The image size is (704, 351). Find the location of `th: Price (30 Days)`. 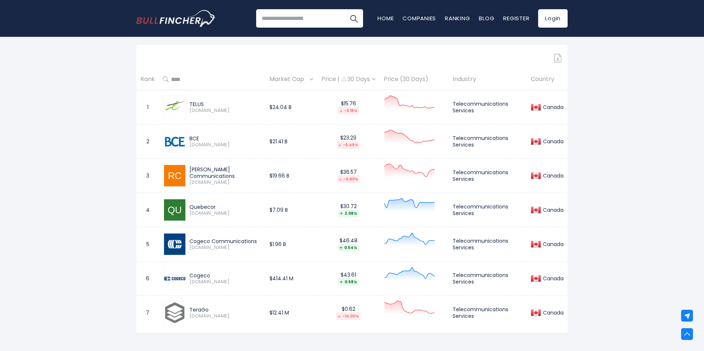

th: Price (30 Days) is located at coordinates (414, 79).